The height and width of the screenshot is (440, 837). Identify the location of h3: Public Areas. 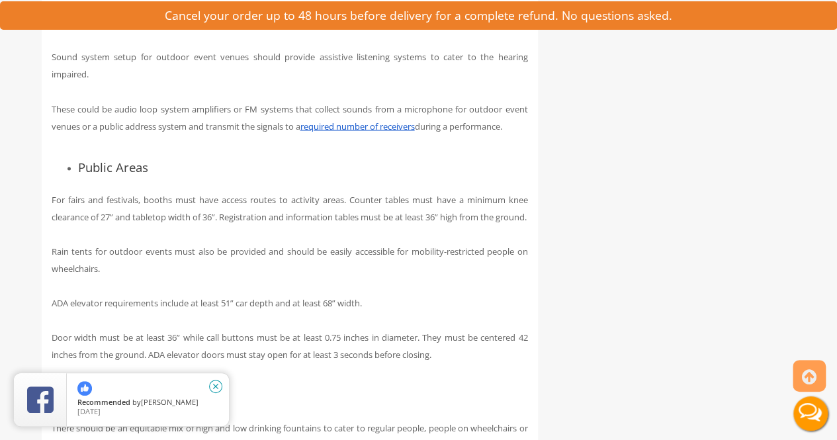
(303, 167).